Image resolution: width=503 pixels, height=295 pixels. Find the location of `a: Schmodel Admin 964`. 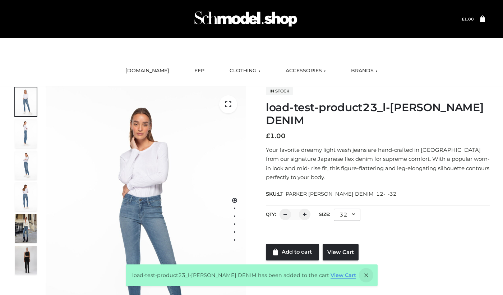

a: Schmodel Admin 964 is located at coordinates (246, 19).